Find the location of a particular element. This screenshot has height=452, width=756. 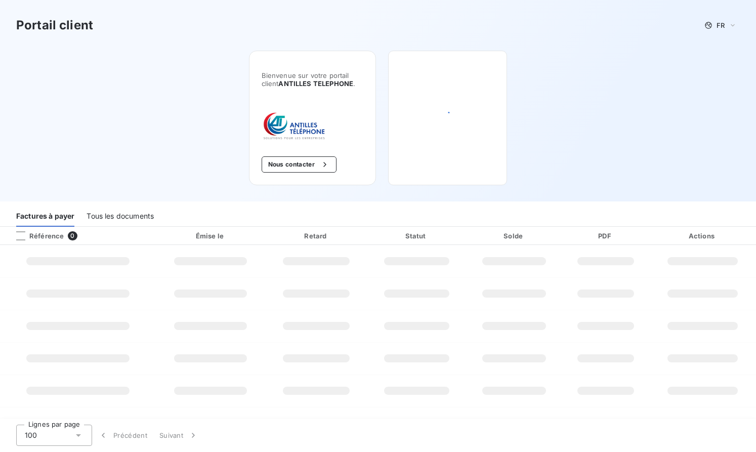

h3: Portail client is located at coordinates (55, 25).